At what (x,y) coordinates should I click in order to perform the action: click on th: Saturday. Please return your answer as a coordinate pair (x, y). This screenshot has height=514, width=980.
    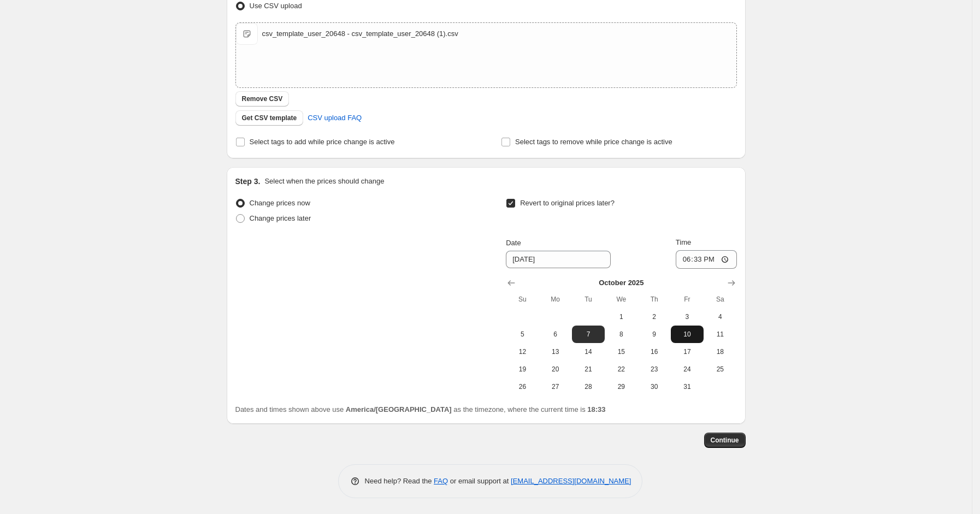
    Looking at the image, I should click on (719, 299).